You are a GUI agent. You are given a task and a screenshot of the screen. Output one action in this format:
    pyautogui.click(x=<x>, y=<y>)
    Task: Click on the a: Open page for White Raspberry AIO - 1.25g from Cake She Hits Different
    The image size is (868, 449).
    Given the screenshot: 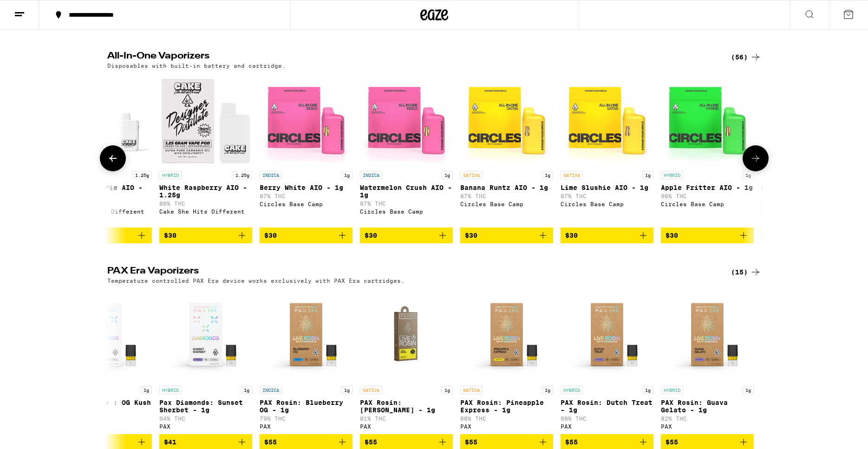 What is the action you would take?
    pyautogui.click(x=206, y=150)
    